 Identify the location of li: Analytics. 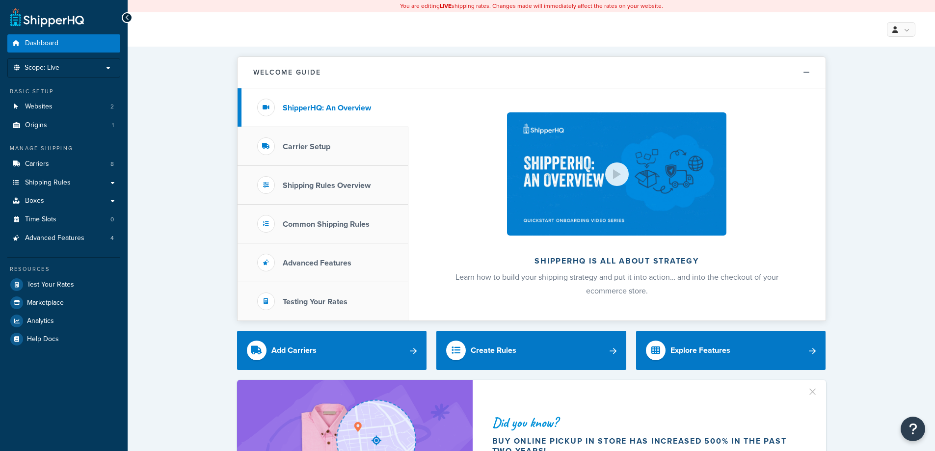
(64, 321).